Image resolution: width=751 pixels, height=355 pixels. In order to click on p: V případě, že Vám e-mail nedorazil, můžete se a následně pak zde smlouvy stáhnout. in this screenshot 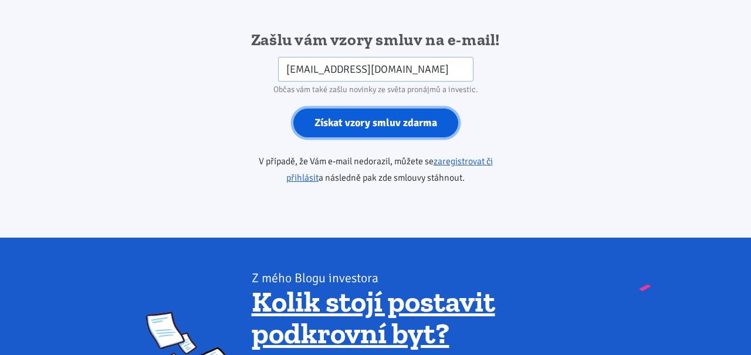, I will do `click(375, 170)`.